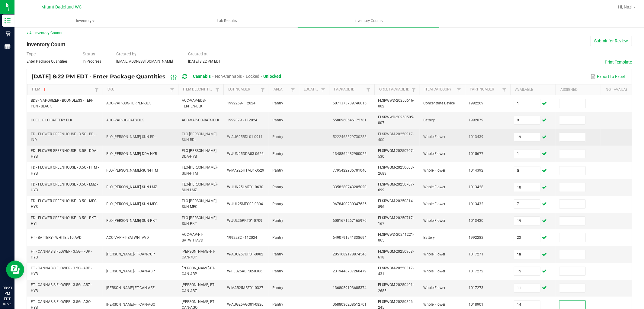  Describe the element at coordinates (65, 153) in the screenshot. I see `span: FD - FLOWER GREENHOUSE - 3.5G - DDA - HYB` at that location.